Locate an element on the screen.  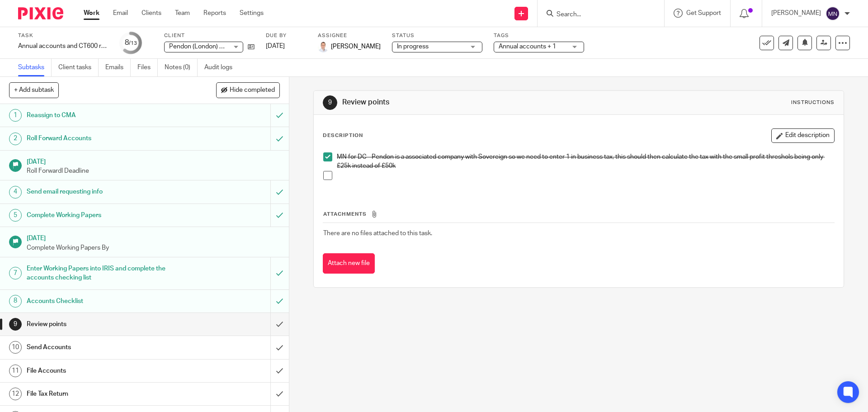
label: Status is located at coordinates (437, 36).